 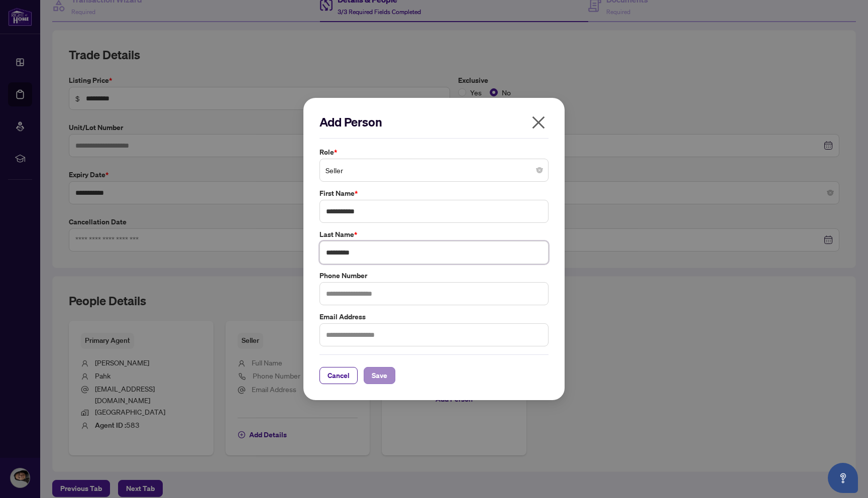 What do you see at coordinates (379, 375) in the screenshot?
I see `span: Save` at bounding box center [379, 375].